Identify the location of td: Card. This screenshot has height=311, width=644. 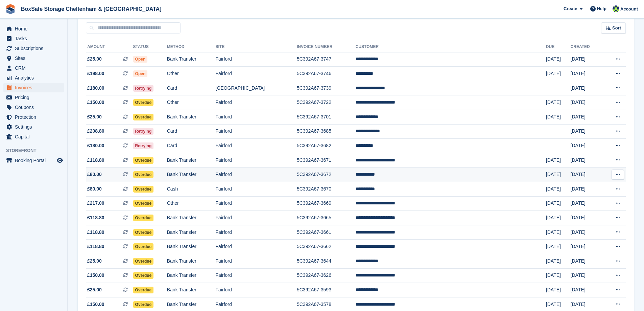
(192, 131).